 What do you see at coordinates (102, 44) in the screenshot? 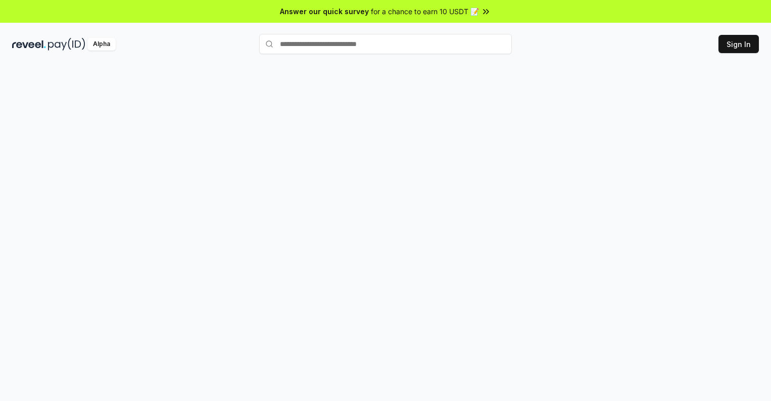
I see `div: Alpha` at bounding box center [102, 44].